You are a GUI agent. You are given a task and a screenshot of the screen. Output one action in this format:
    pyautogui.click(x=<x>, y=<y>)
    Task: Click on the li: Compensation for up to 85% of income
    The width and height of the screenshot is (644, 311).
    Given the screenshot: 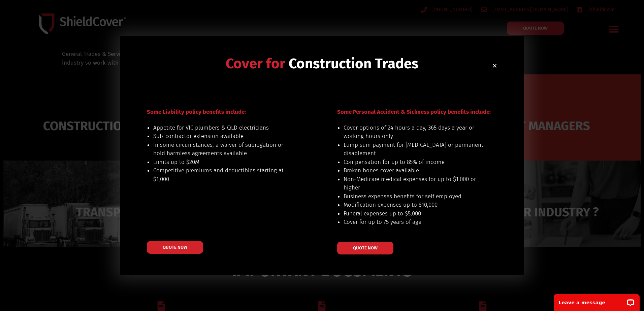 What is the action you would take?
    pyautogui.click(x=414, y=162)
    